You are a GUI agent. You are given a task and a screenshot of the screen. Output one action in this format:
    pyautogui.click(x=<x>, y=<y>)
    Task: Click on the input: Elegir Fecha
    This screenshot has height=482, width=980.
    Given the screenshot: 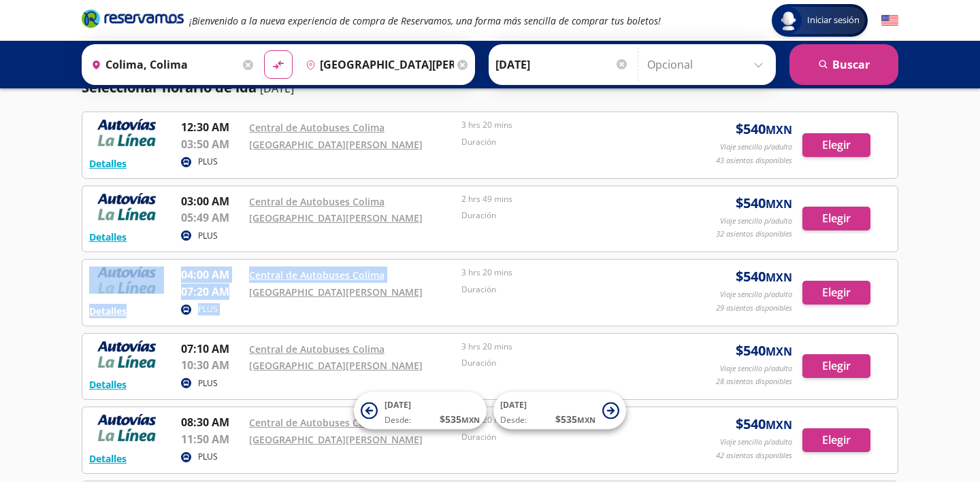 What is the action you would take?
    pyautogui.click(x=562, y=65)
    